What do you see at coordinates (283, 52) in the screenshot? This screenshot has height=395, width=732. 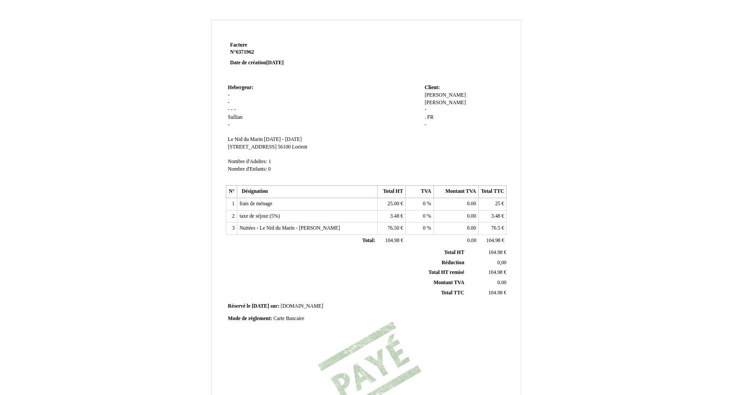 I see `strong: N°` at bounding box center [283, 52].